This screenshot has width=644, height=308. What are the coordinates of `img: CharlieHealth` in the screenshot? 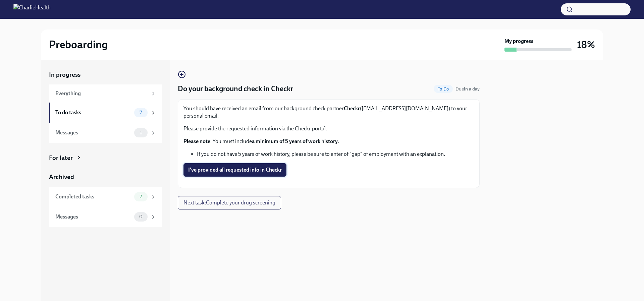 It's located at (32, 9).